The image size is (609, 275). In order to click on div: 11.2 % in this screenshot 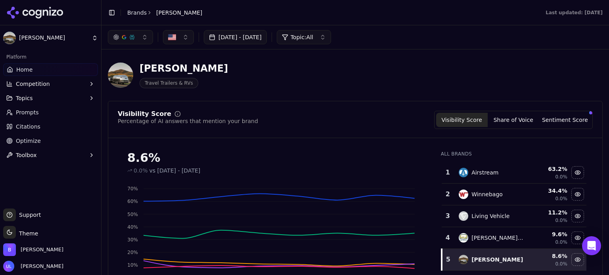, I will do `click(548, 213)`.